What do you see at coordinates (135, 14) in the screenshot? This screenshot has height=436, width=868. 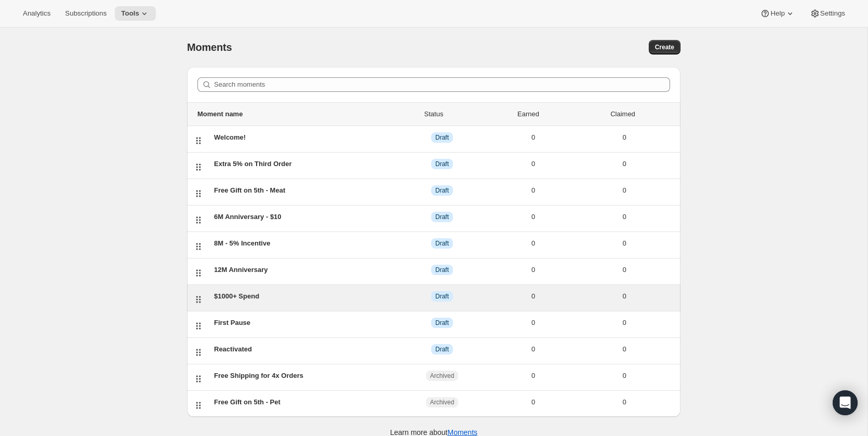 I see `button: Tools` at bounding box center [135, 14].